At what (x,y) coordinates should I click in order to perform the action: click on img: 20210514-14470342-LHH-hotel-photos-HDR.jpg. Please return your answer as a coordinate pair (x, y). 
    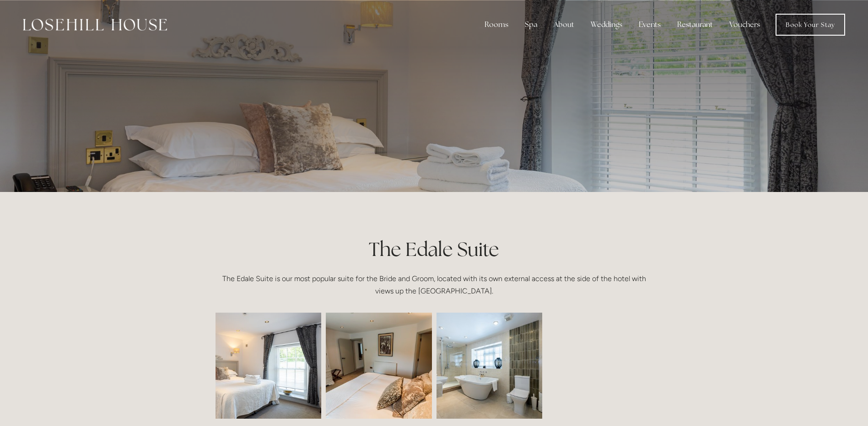
    Looking at the image, I should click on (379, 366).